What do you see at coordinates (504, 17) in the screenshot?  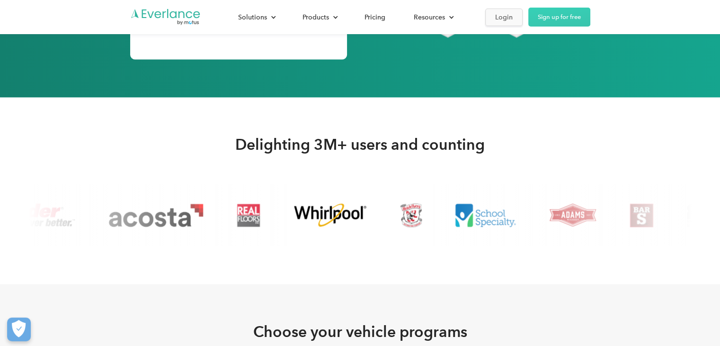 I see `a: Login` at bounding box center [504, 17].